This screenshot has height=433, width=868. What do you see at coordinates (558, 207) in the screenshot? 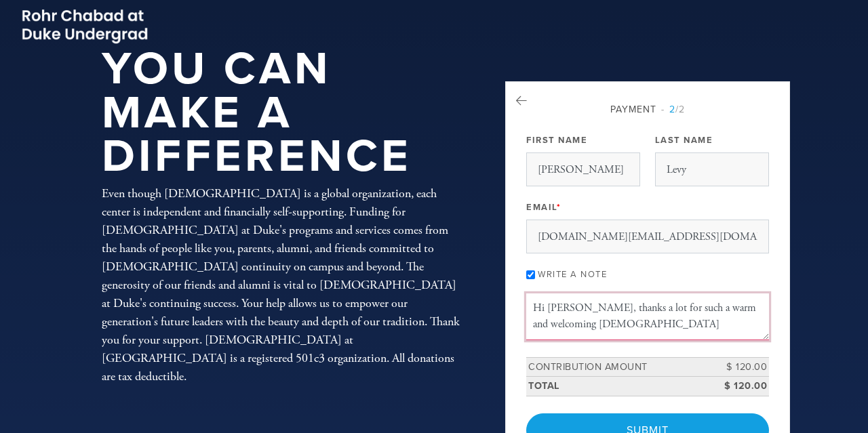
I see `span: This field is required.` at bounding box center [558, 207].